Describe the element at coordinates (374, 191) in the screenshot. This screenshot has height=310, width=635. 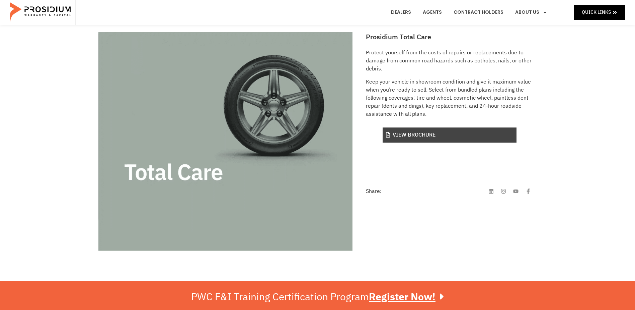
I see `h4: Share:` at that location.